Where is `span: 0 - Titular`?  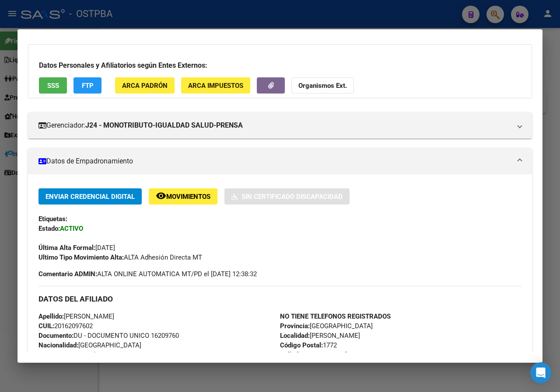
span: 0 - Titular is located at coordinates (70, 355).